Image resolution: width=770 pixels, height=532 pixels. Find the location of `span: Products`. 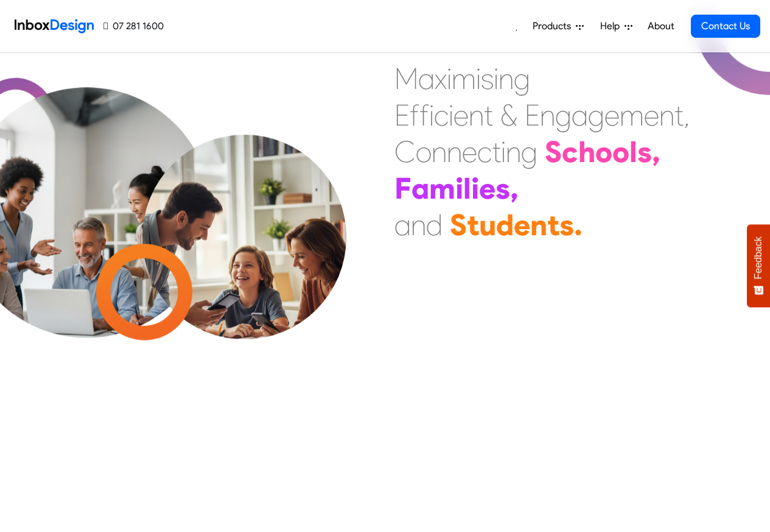

span: Products is located at coordinates (554, 26).